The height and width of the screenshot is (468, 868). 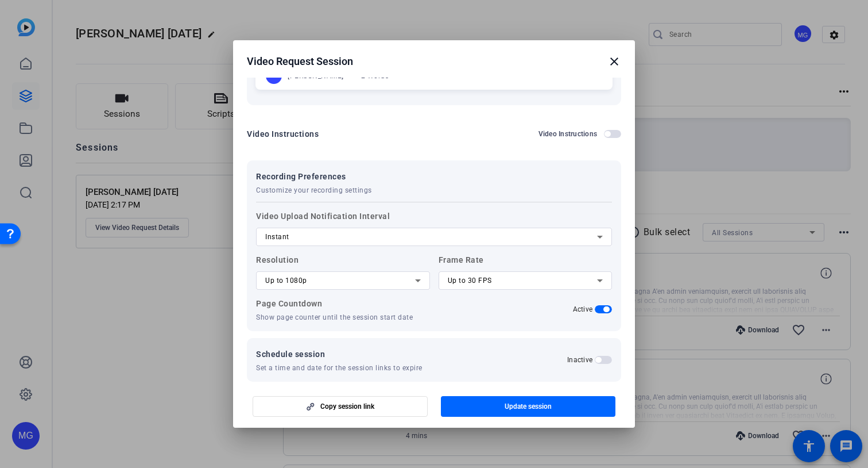 I want to click on div: Video Instructions, so click(x=282, y=134).